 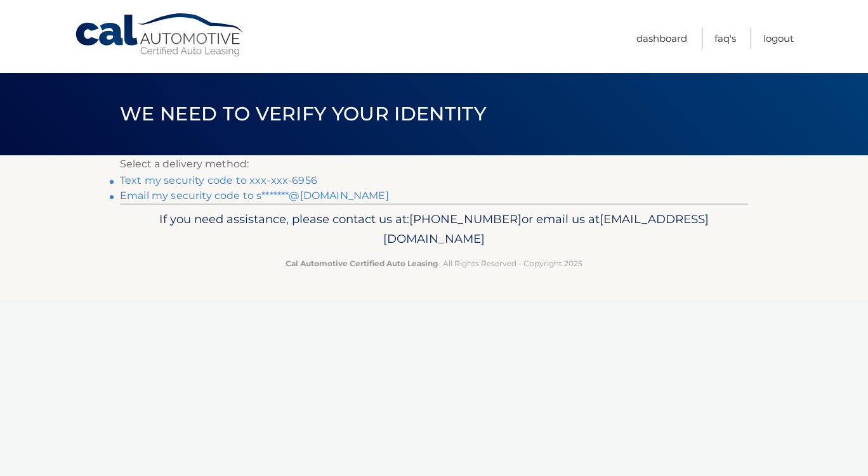 What do you see at coordinates (725, 38) in the screenshot?
I see `a: FAQ's` at bounding box center [725, 38].